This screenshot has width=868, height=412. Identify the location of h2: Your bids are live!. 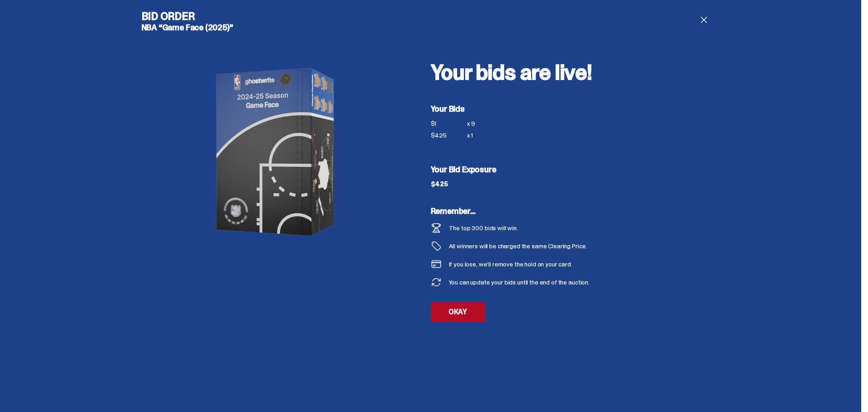
(575, 72).